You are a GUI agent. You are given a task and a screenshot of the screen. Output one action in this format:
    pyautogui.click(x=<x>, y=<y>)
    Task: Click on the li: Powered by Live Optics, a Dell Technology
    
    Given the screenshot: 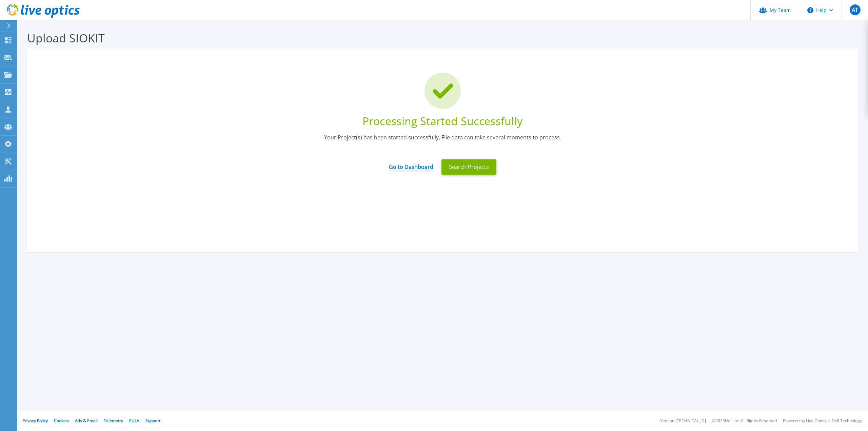 What is the action you would take?
    pyautogui.click(x=822, y=421)
    